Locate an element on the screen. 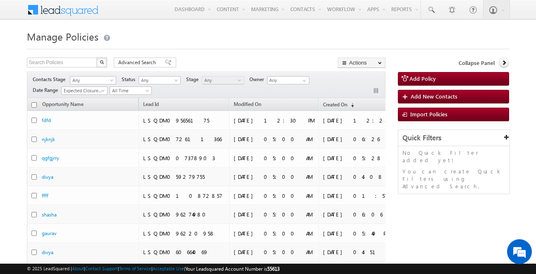 This screenshot has height=274, width=536. span: Owner is located at coordinates (258, 79).